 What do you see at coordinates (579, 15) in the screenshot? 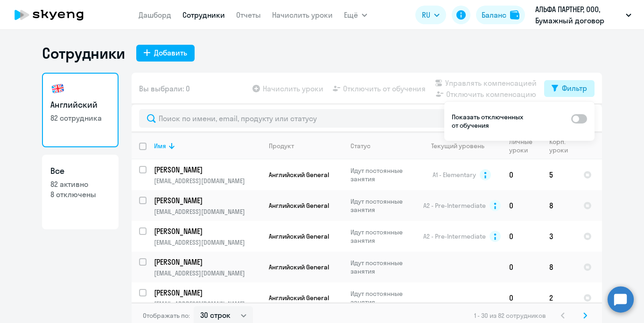
I see `p: АЛЬФА ПАРТНЕР, ООО, Бумажный договор постоплата` at bounding box center [579, 15].